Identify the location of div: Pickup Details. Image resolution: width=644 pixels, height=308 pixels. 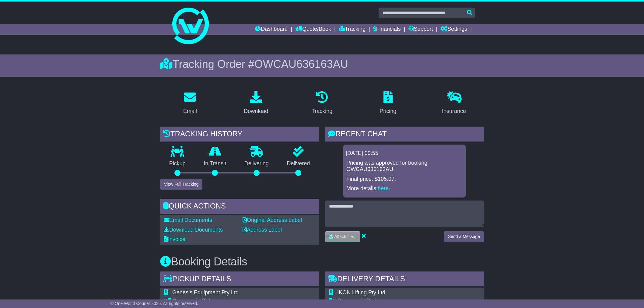
(240, 280).